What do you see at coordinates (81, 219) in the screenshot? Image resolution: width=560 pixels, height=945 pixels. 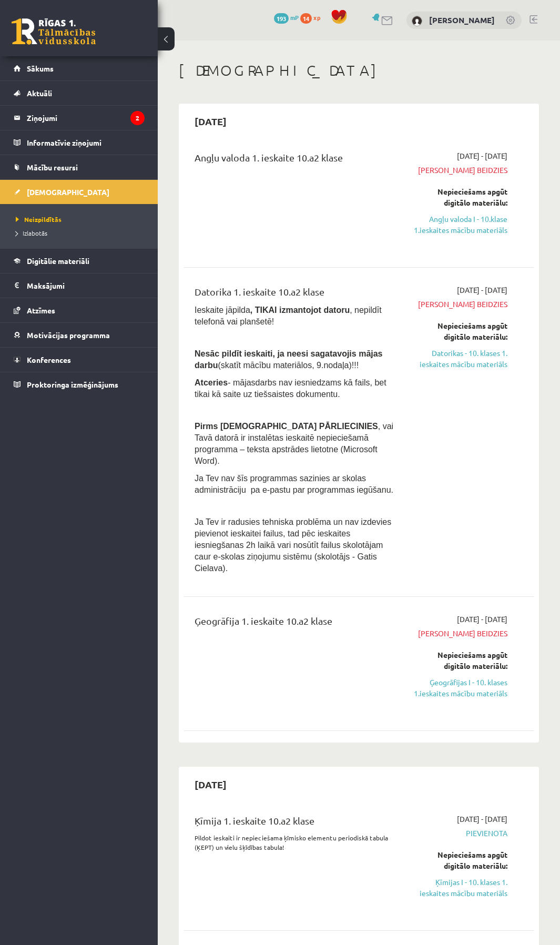 I see `a: Neizpildītās` at bounding box center [81, 219].